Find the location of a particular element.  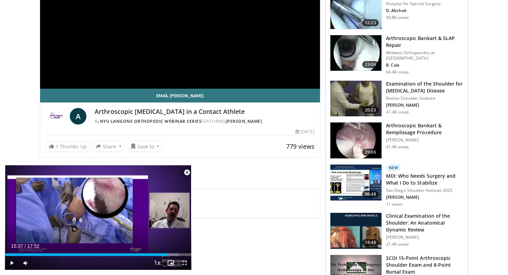

p: 99.8K views is located at coordinates (397, 18).